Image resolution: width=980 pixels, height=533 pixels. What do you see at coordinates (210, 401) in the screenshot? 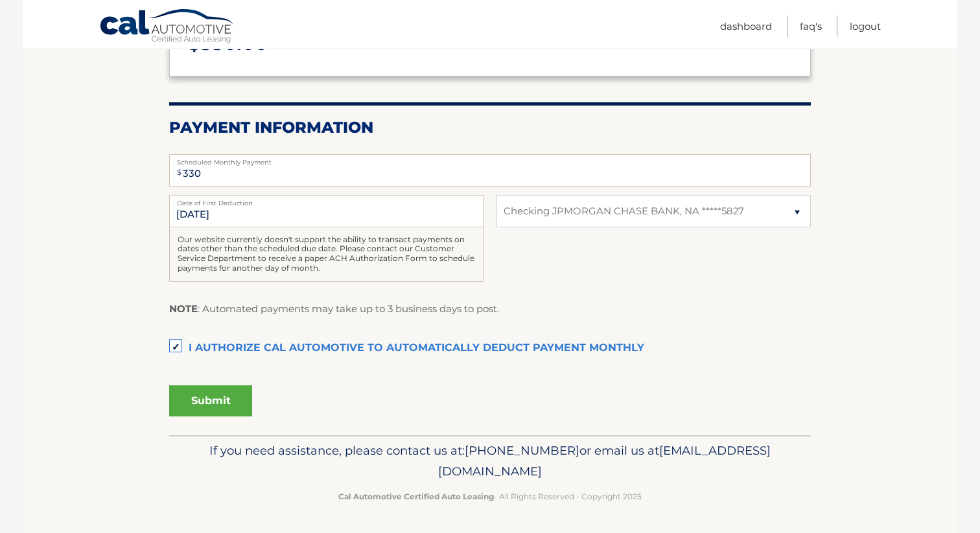
I see `button: Submit` at bounding box center [210, 401].